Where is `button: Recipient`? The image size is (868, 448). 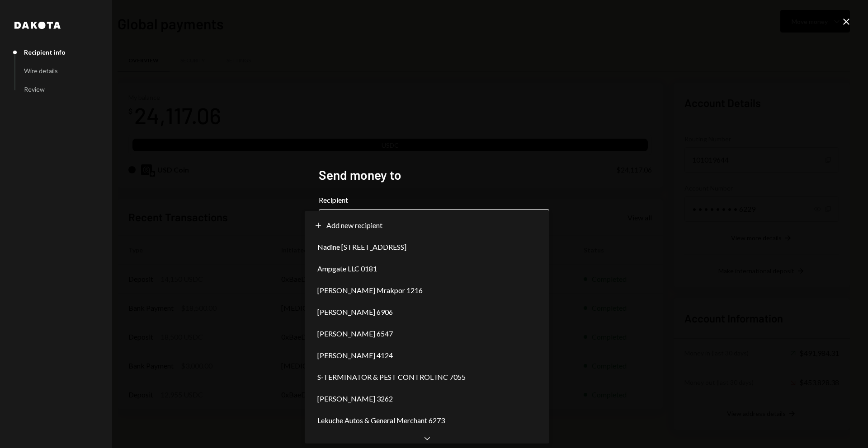
button: Recipient is located at coordinates (434, 222).